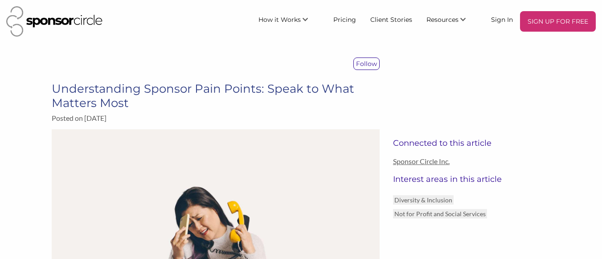 This screenshot has height=259, width=602. I want to click on li: Resources, so click(451, 21).